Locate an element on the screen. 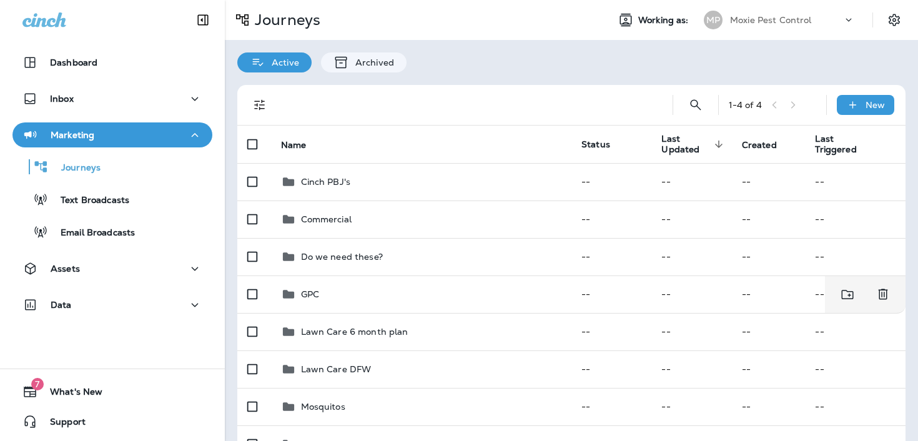  p: Lawn Care DFW is located at coordinates (336, 369).